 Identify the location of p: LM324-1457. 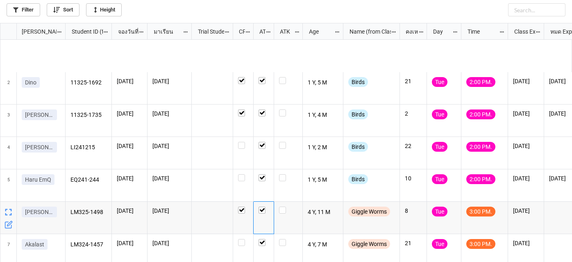
(89, 245).